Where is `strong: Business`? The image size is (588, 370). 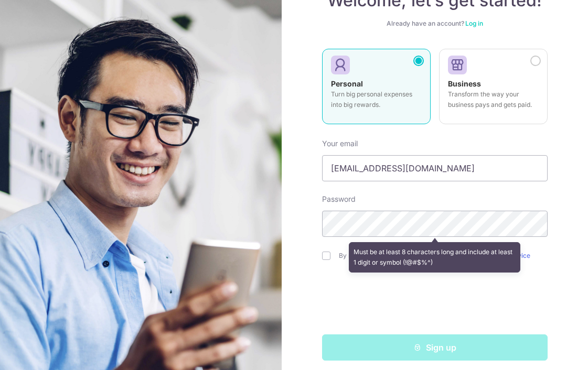
strong: Business is located at coordinates (464, 84).